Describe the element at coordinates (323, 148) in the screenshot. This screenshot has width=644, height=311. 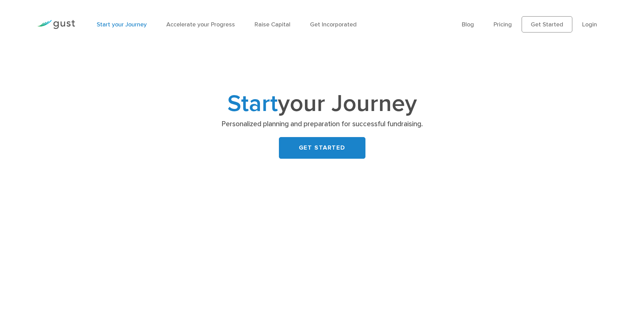
I see `a: GET STARTED` at that location.